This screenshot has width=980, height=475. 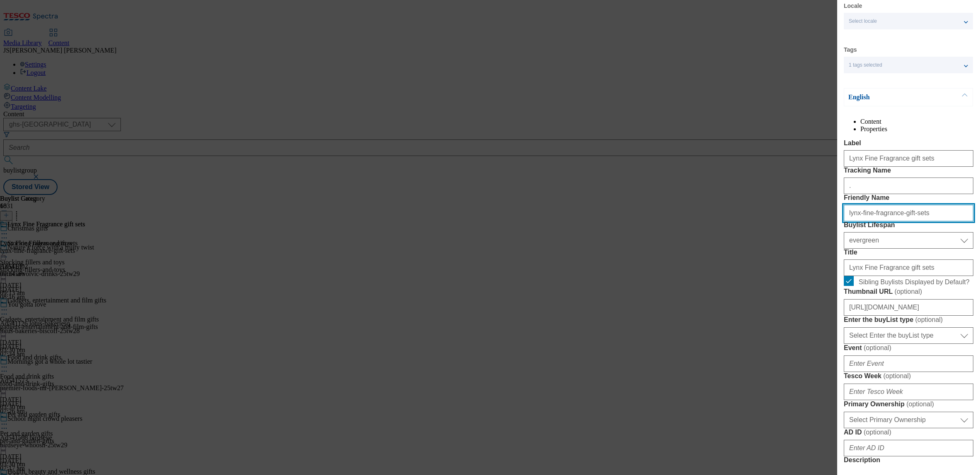 I want to click on label: Label, so click(x=908, y=144).